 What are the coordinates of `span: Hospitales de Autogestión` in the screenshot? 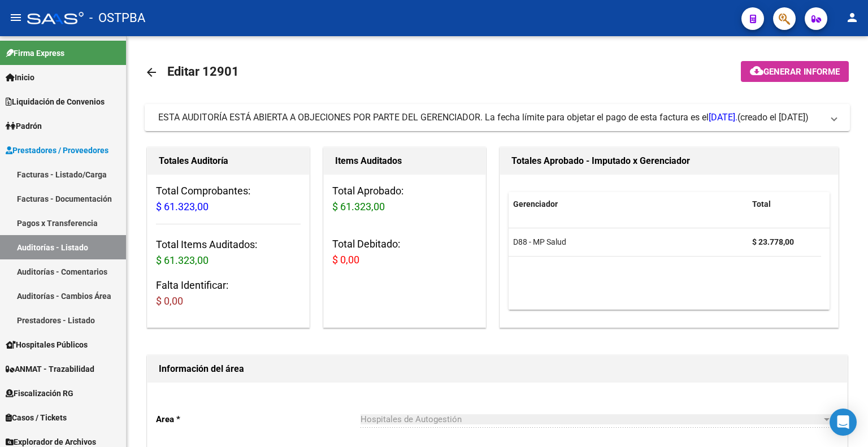 It's located at (411, 419).